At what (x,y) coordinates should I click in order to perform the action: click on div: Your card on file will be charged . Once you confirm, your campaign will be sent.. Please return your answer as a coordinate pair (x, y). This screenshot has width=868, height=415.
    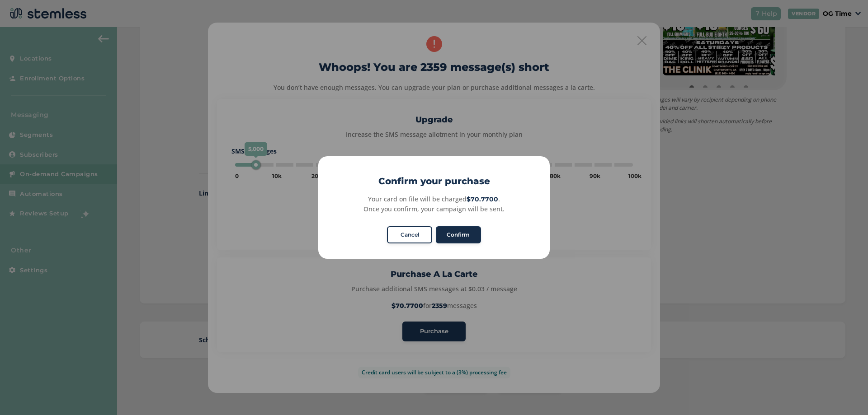
    Looking at the image, I should click on (433, 204).